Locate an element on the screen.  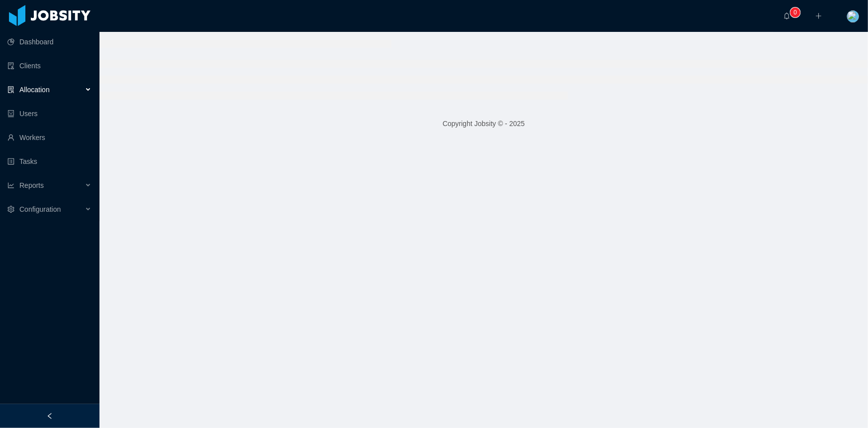
i: icon: bell is located at coordinates (787, 16).